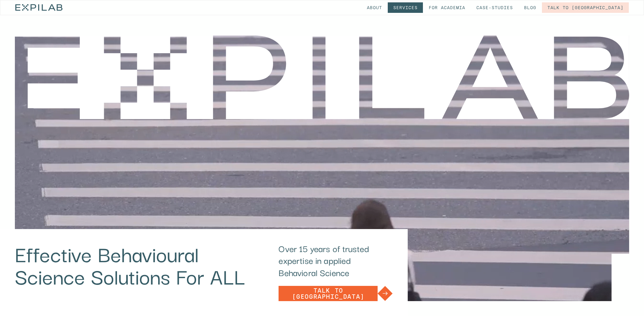 Image resolution: width=644 pixels, height=316 pixels. What do you see at coordinates (336, 260) in the screenshot?
I see `p: Over 15 years of trusted expertise in applied Behavioral Science` at bounding box center [336, 260].